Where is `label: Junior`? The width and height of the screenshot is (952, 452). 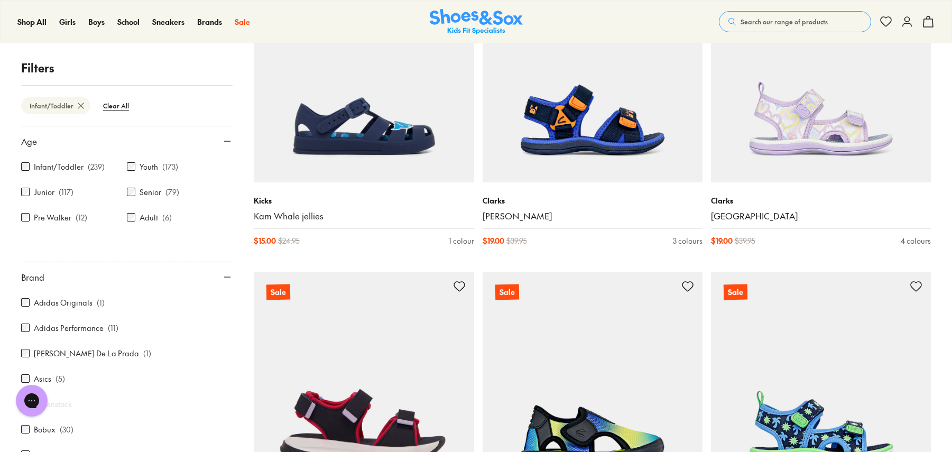 label: Junior is located at coordinates (44, 192).